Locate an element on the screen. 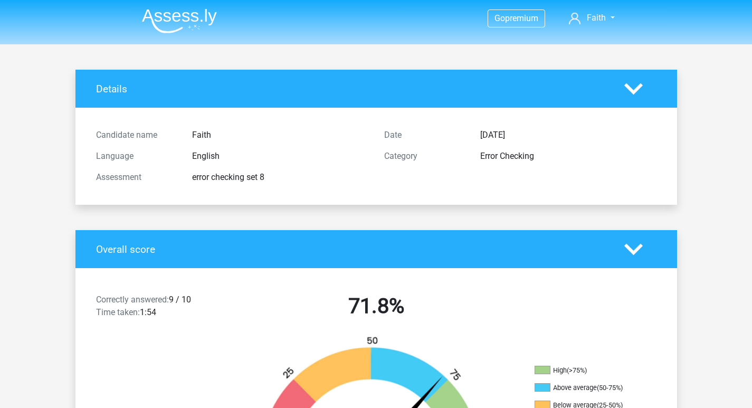 This screenshot has width=752, height=408. div: Category is located at coordinates (424, 156).